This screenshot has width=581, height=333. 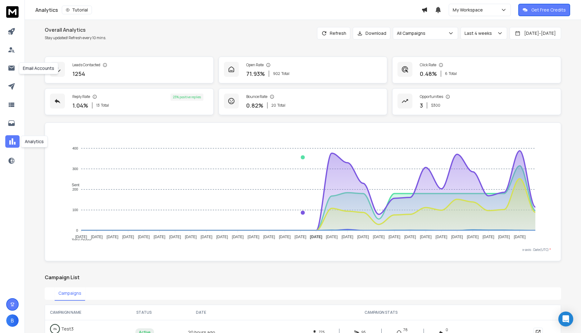 What do you see at coordinates (75, 189) in the screenshot?
I see `tspan: 200` at bounding box center [75, 189].